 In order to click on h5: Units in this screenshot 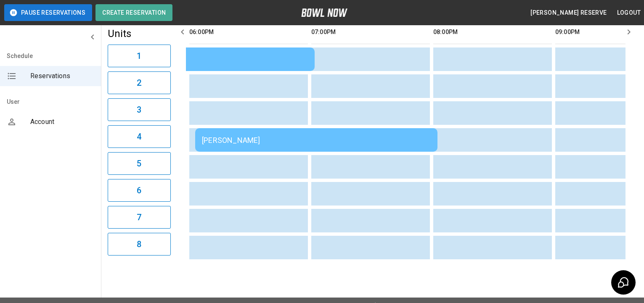, I will do `click(139, 34)`.